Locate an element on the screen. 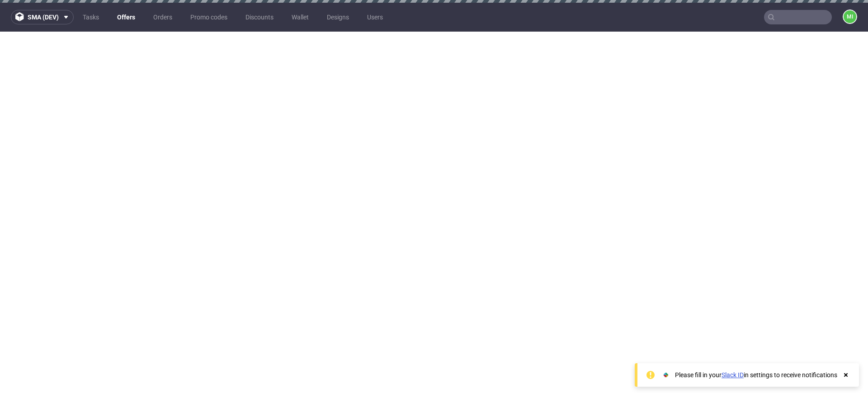 The height and width of the screenshot is (398, 868). a: Users is located at coordinates (375, 17).